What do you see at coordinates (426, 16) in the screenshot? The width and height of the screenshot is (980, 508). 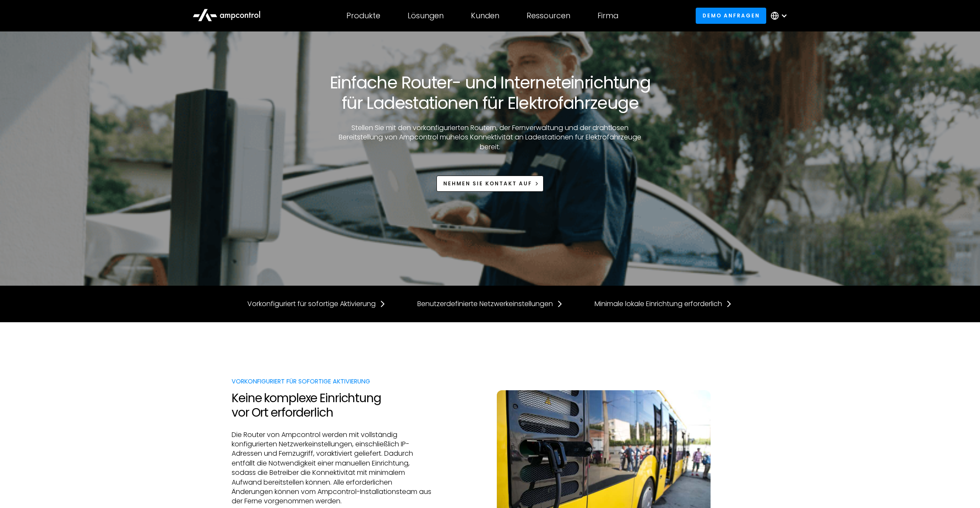 I see `div: Lösungen` at bounding box center [426, 16].